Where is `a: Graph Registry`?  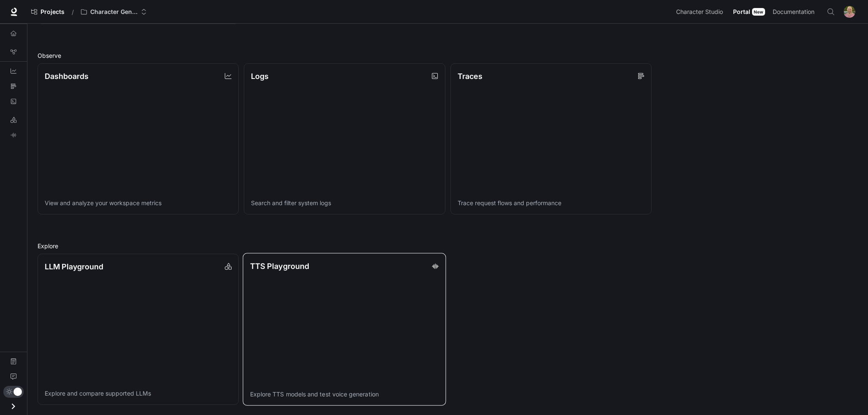 a: Graph Registry is located at coordinates (13, 52).